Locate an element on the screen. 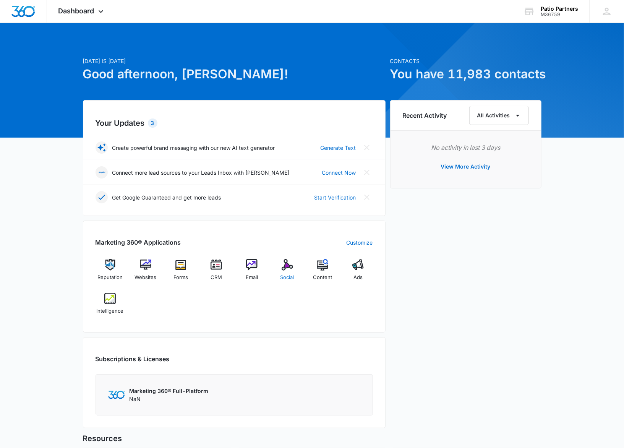  button: View More Activity is located at coordinates (466, 167).